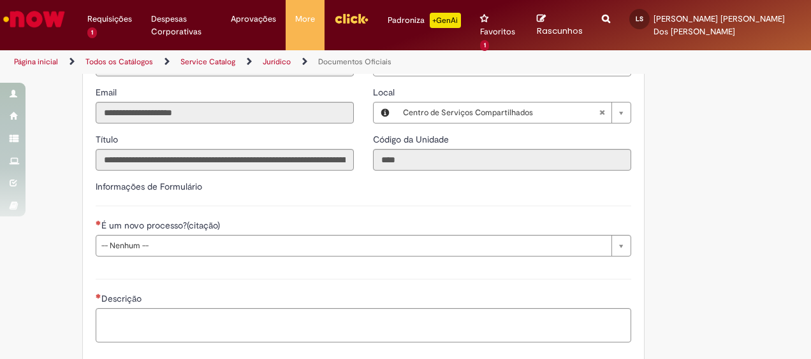 This screenshot has width=811, height=359. I want to click on label: Informações de Formulário, so click(148, 187).